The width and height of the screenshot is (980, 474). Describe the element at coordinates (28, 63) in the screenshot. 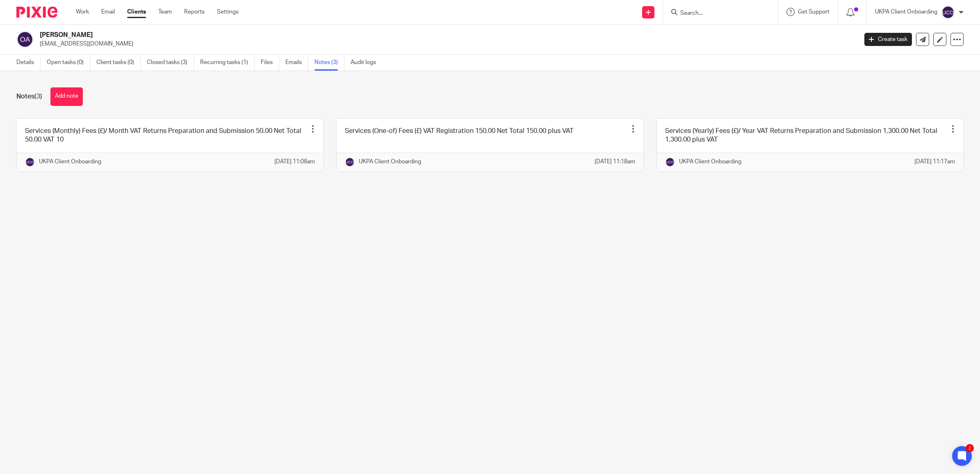

I see `a: Details` at that location.